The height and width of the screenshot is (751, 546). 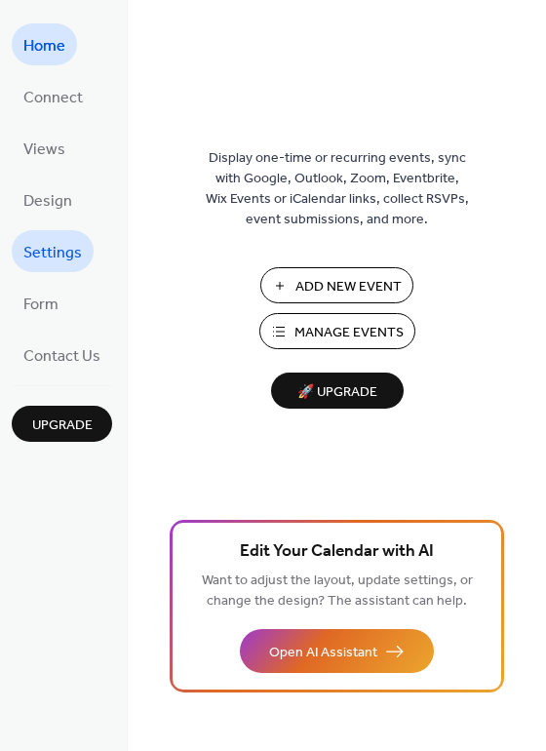 I want to click on span: Form, so click(x=41, y=304).